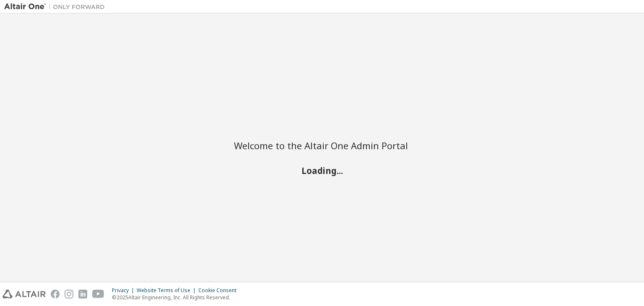 Image resolution: width=644 pixels, height=306 pixels. What do you see at coordinates (55, 293) in the screenshot?
I see `img: facebook.svg` at bounding box center [55, 293].